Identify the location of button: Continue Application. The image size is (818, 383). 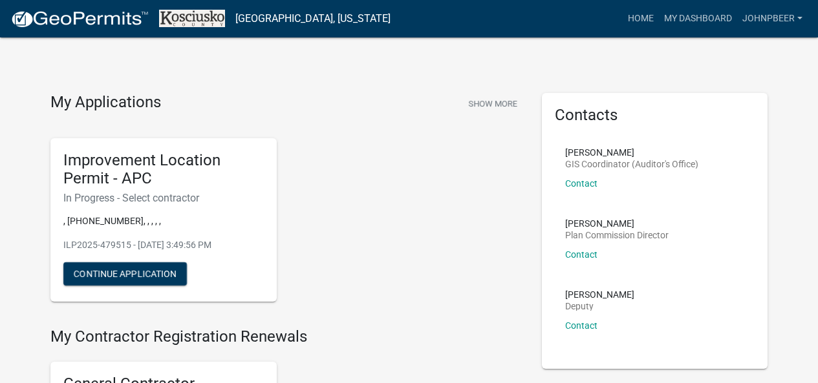
(125, 274).